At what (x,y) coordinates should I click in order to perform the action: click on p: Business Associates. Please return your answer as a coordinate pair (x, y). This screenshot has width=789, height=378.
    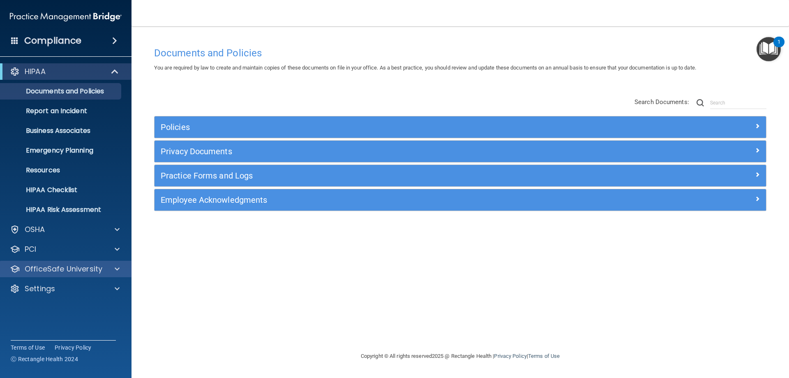
    Looking at the image, I should click on (61, 131).